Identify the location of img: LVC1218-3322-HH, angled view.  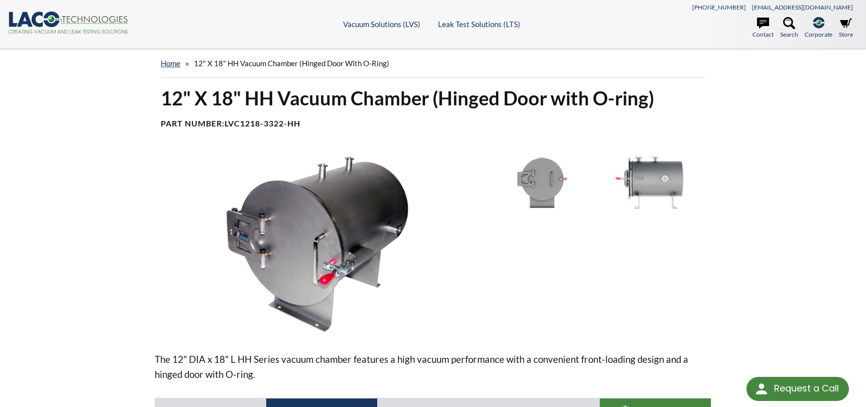
(317, 245).